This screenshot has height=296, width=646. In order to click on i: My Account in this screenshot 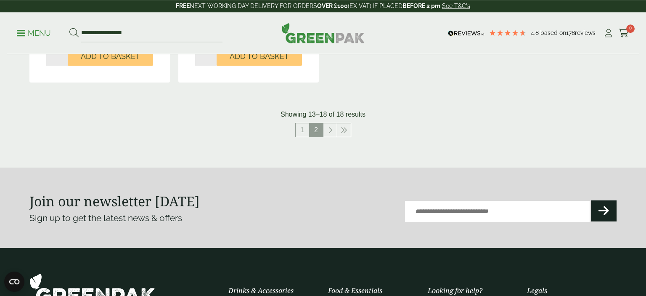, I will do `click(608, 33)`.